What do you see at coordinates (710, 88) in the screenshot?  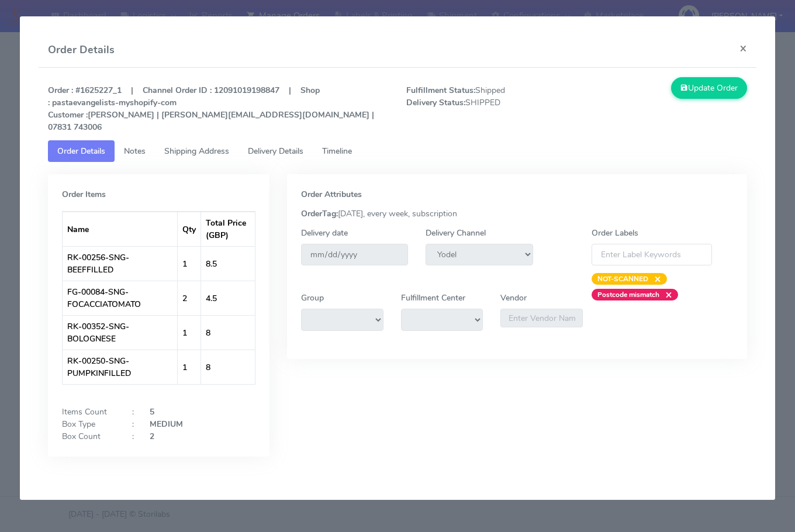 I see `button: Update Order` at bounding box center [710, 88].